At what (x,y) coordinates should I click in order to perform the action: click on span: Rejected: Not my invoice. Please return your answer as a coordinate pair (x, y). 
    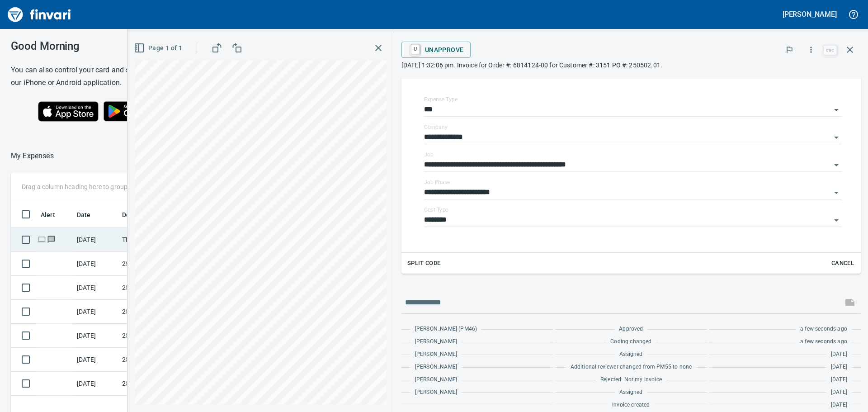
    Looking at the image, I should click on (631, 380).